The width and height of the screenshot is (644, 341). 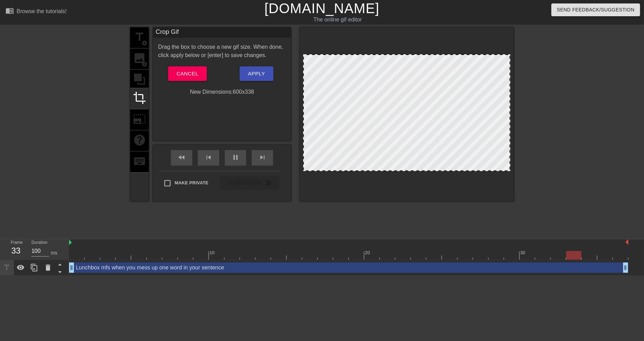 I want to click on button: Cancel, so click(x=187, y=74).